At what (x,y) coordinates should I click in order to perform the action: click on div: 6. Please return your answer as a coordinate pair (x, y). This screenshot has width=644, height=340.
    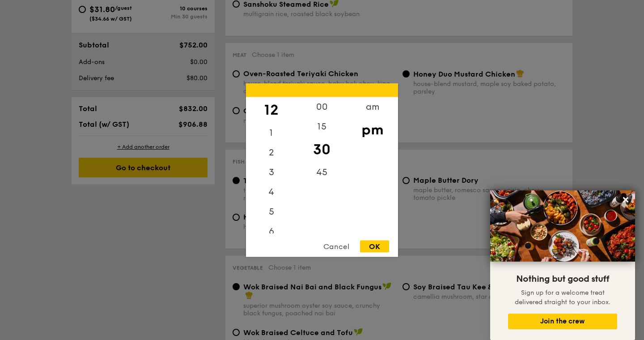
    Looking at the image, I should click on (271, 231).